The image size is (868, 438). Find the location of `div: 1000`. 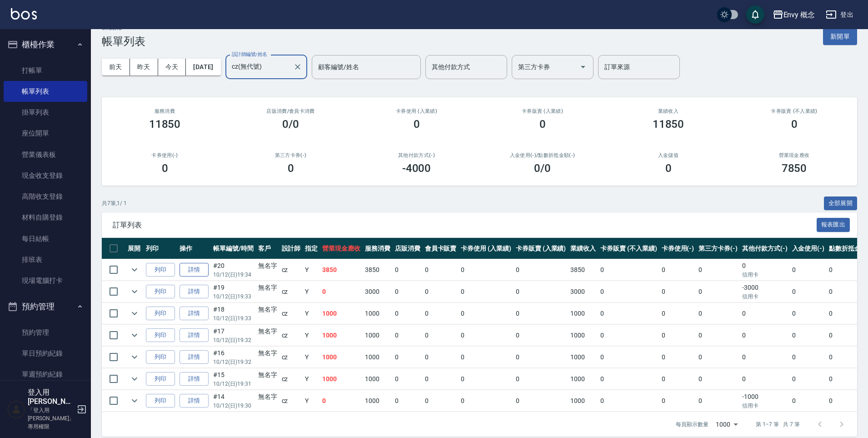

div: 1000 is located at coordinates (727, 425).